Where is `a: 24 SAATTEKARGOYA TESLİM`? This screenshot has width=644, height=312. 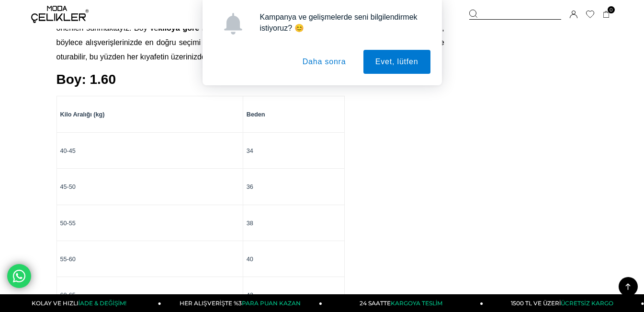 a: 24 SAATTEKARGOYA TESLİM is located at coordinates (403, 303).